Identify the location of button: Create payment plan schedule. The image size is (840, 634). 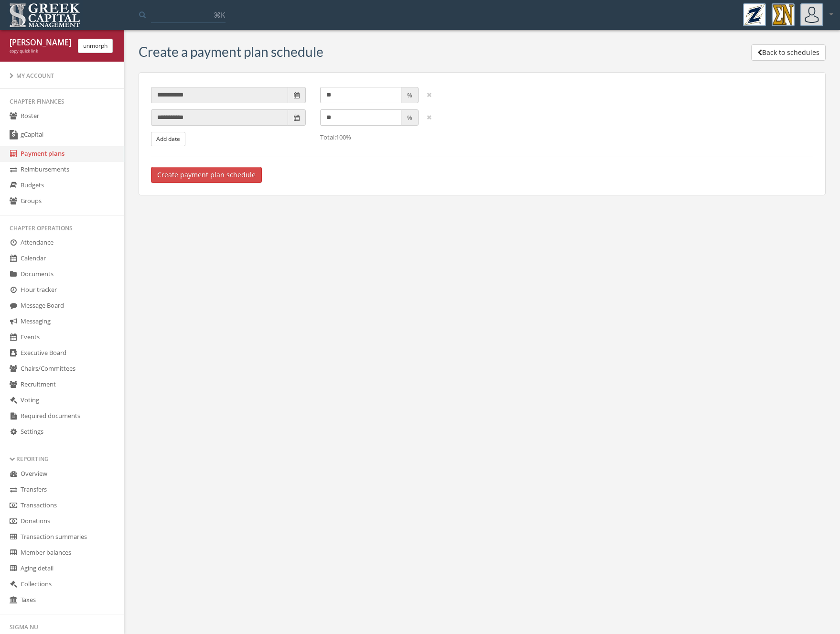
(206, 175).